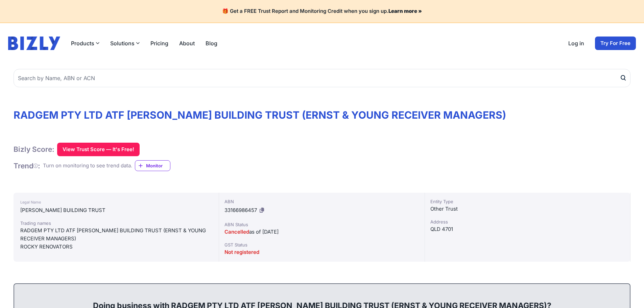  What do you see at coordinates (116, 223) in the screenshot?
I see `div: Trading names` at bounding box center [116, 223].